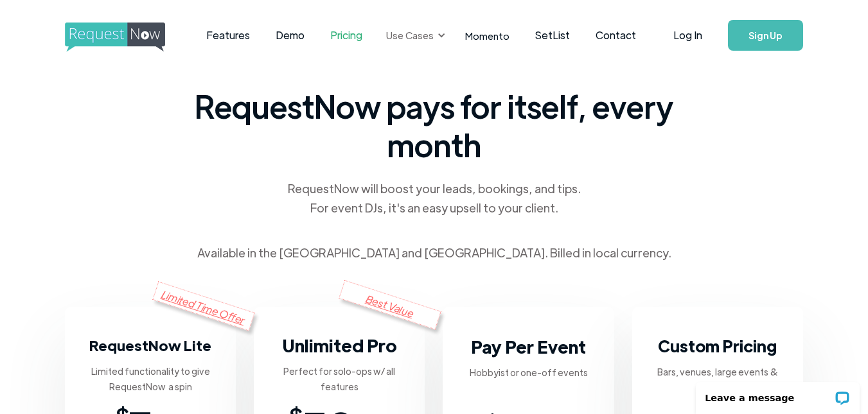 The height and width of the screenshot is (414, 868). What do you see at coordinates (150, 345) in the screenshot?
I see `h3: RequestNow Lite` at bounding box center [150, 345].